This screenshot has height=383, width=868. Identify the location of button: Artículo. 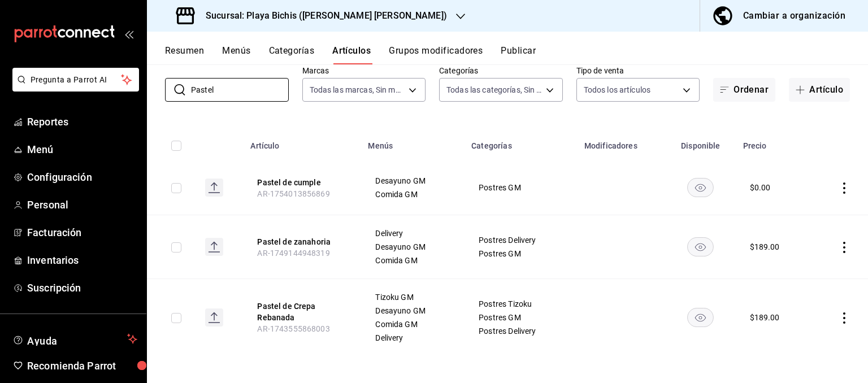
(819, 89).